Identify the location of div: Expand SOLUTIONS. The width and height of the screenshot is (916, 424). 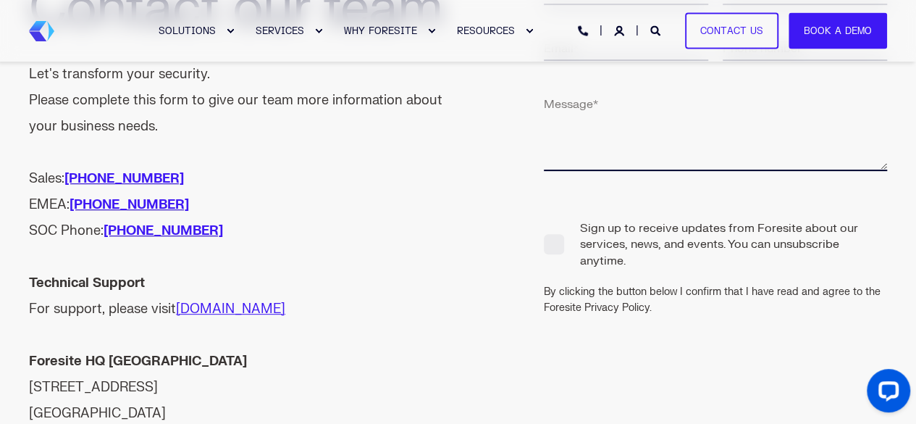
(230, 31).